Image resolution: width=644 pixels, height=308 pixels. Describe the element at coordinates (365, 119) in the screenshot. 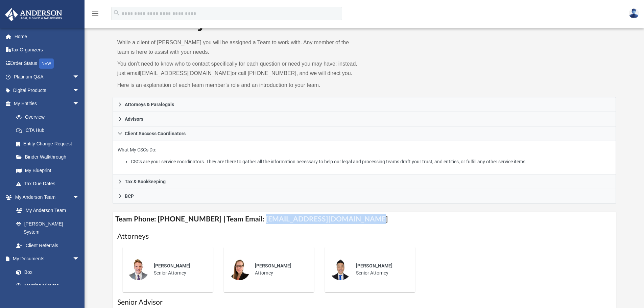

I see `a: Advisors` at that location.